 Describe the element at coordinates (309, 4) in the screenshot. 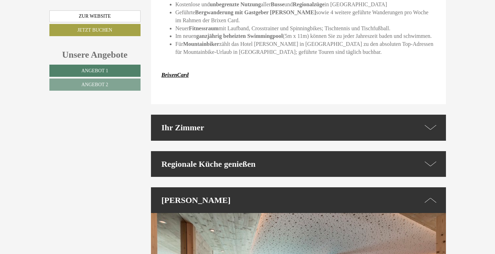

I see `strong: Regionalzüge` at that location.